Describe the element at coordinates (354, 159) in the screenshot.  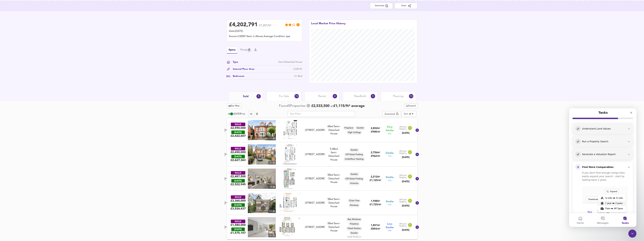
I see `span: Underfloor Heating` at that location.